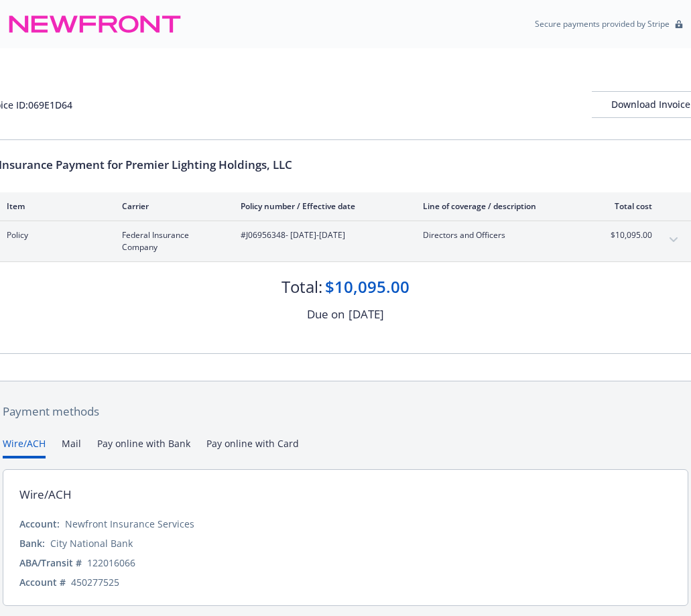  I want to click on div: Item, so click(53, 206).